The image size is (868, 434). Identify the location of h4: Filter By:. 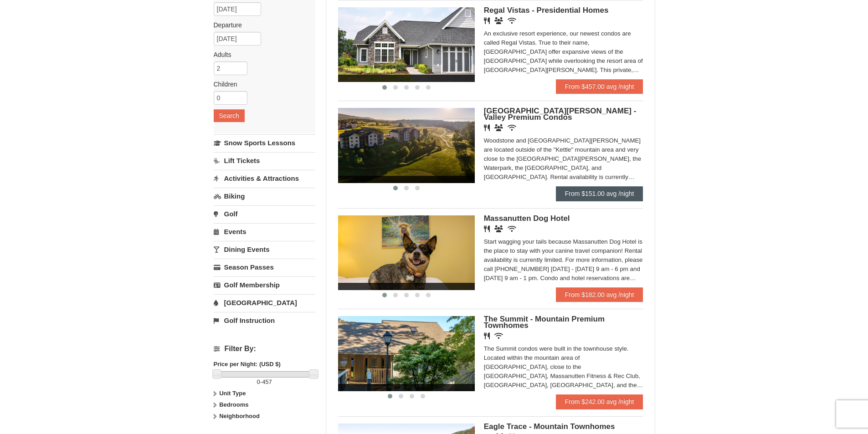
(264, 349).